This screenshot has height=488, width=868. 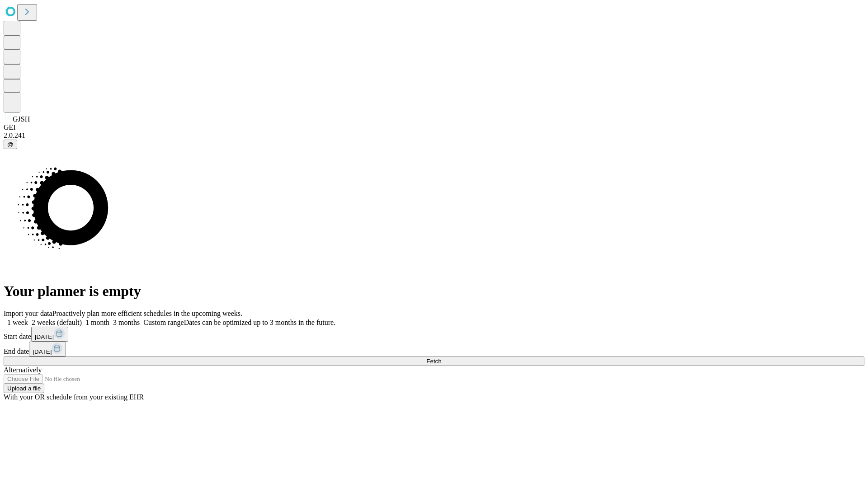 What do you see at coordinates (18, 322) in the screenshot?
I see `span: 1 week` at bounding box center [18, 322].